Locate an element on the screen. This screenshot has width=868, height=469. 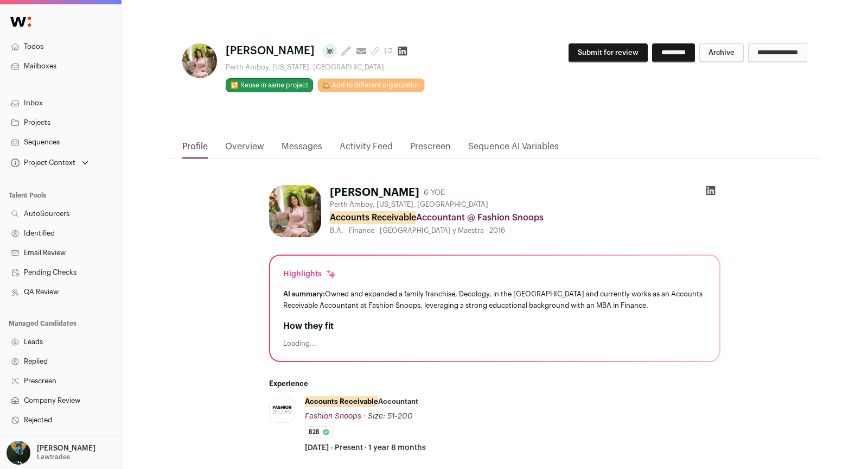
div: 6 YOE is located at coordinates (434, 193).